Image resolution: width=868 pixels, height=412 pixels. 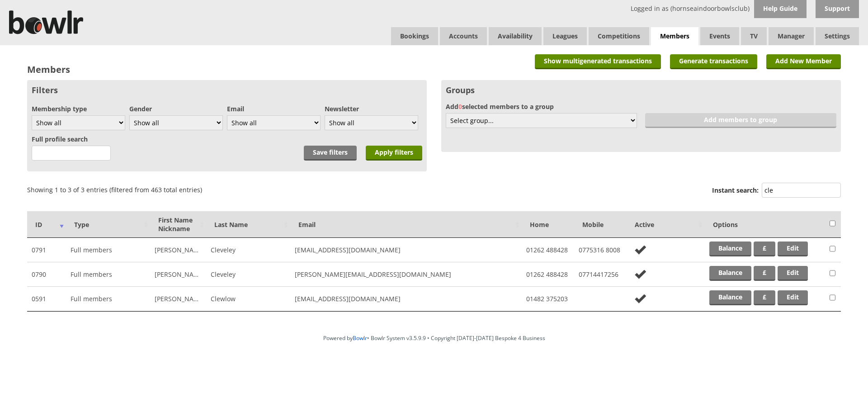 I want to click on td: 0791, so click(x=47, y=250).